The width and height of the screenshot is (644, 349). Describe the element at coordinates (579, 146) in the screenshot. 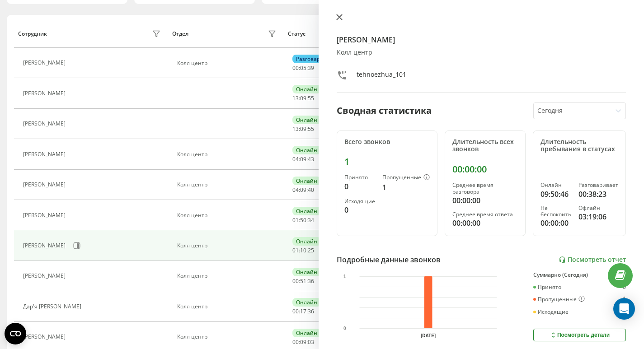

I see `div: Длительность пребывания в статусах` at that location.